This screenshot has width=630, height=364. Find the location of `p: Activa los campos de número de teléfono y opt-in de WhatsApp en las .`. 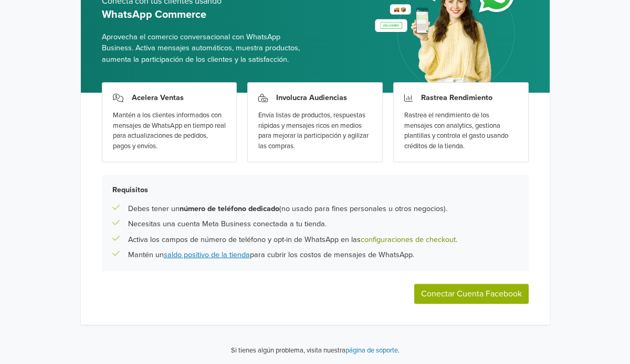

p: Activa los campos de número de teléfono y opt-in de WhatsApp en las . is located at coordinates (292, 240).